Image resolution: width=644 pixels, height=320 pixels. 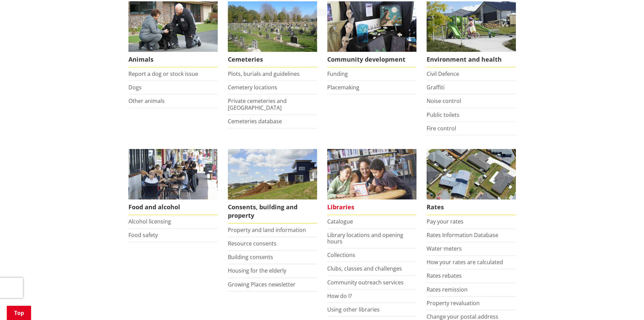 I want to click on a: Housing for the elderly, so click(x=257, y=271).